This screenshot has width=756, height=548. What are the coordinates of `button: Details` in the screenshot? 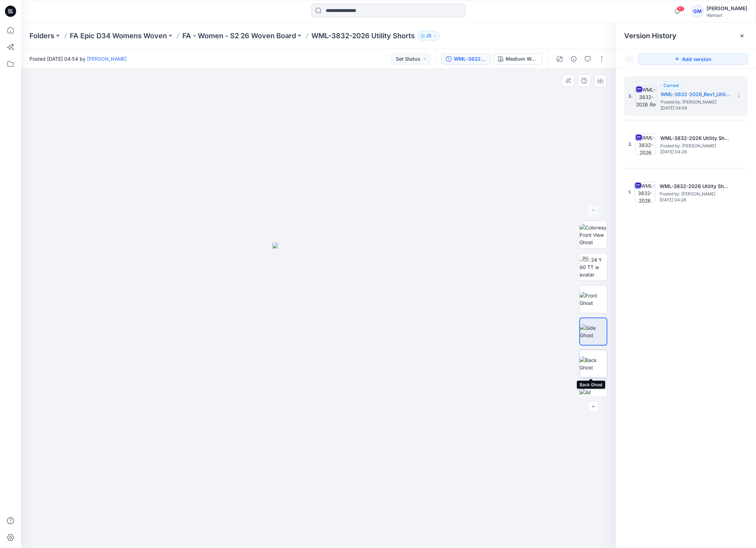 It's located at (574, 59).